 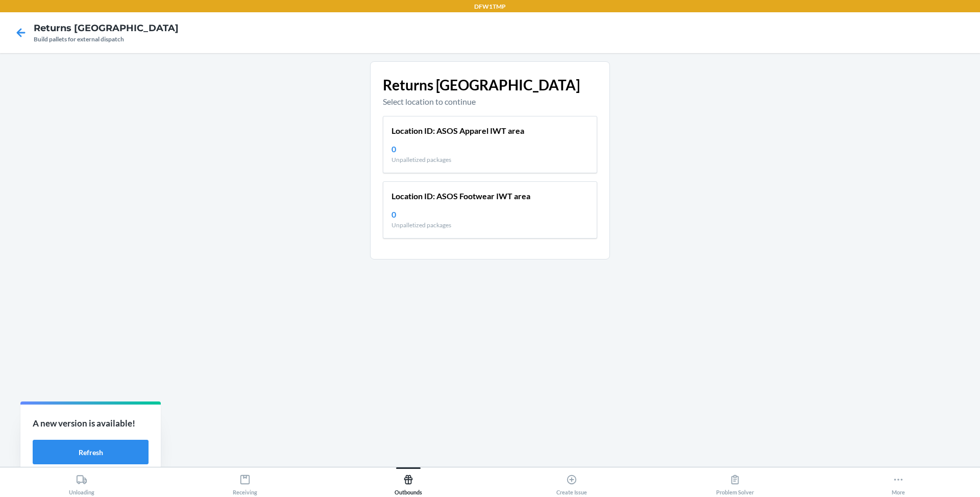 I want to click on button: Outbounds, so click(x=408, y=481).